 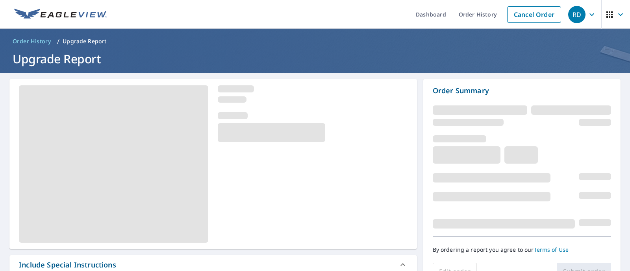 What do you see at coordinates (522, 250) in the screenshot?
I see `p: By ordering a report you agree to our` at bounding box center [522, 250].